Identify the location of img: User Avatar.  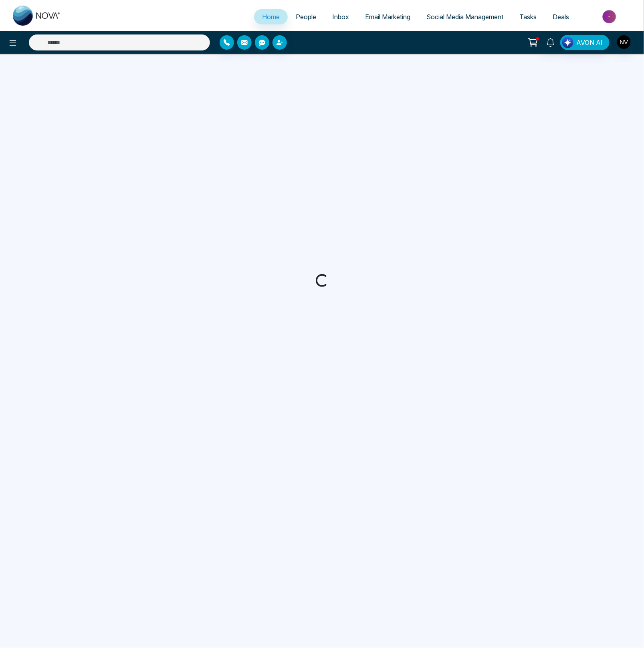
(624, 42).